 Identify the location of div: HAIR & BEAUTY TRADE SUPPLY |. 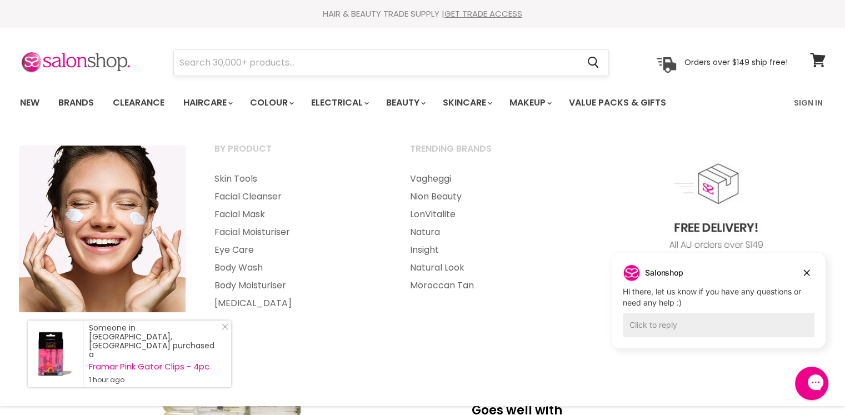
(423, 14).